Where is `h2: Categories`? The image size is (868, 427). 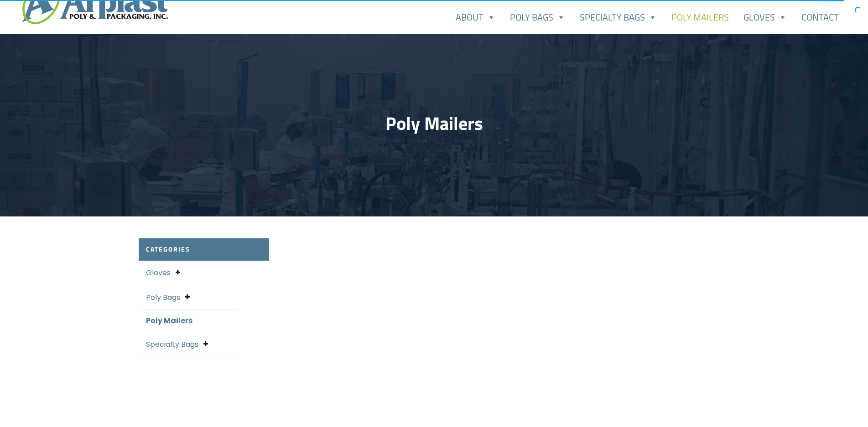 h2: Categories is located at coordinates (204, 249).